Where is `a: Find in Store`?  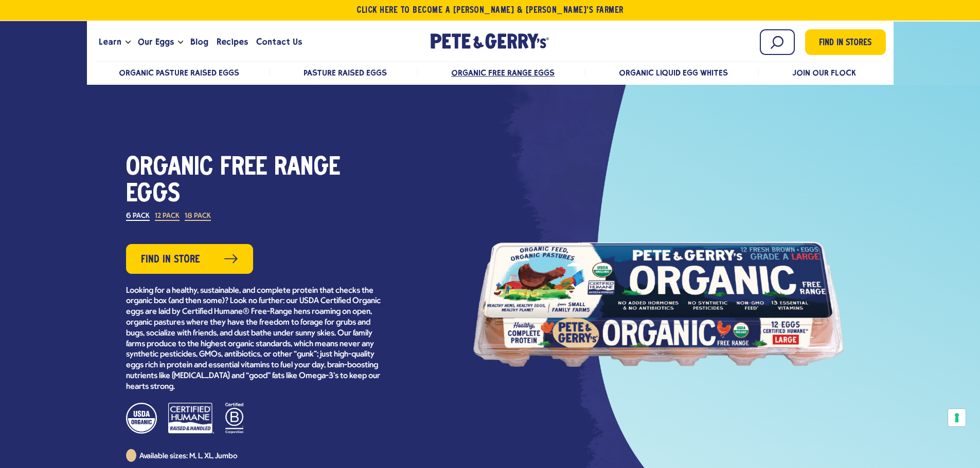 a: Find in Store is located at coordinates (189, 259).